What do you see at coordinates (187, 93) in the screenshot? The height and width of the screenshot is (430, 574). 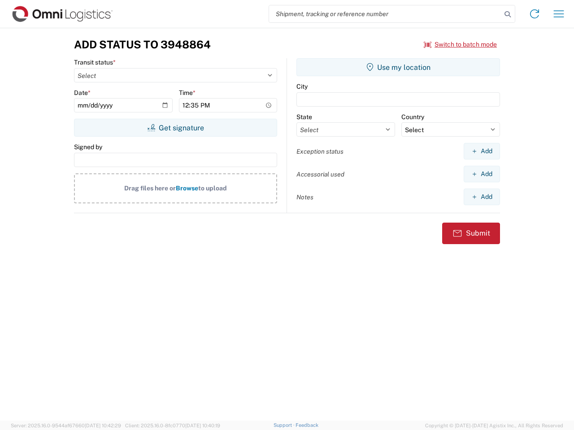 I see `label: Time` at bounding box center [187, 93].